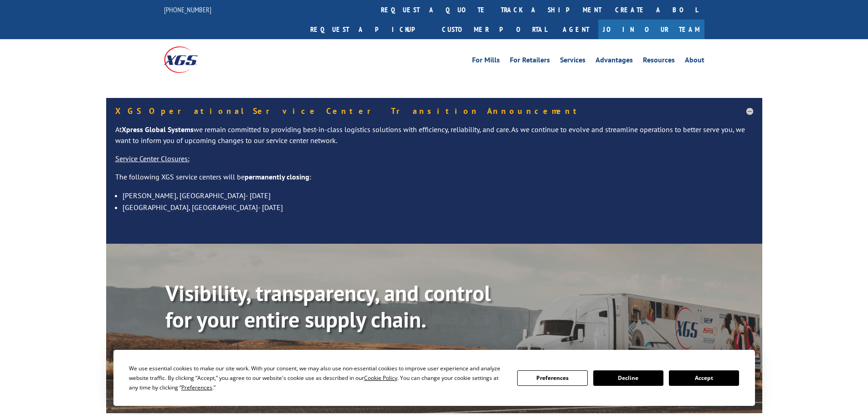 The width and height of the screenshot is (868, 415). I want to click on strong: Xpress Global Systems, so click(158, 129).